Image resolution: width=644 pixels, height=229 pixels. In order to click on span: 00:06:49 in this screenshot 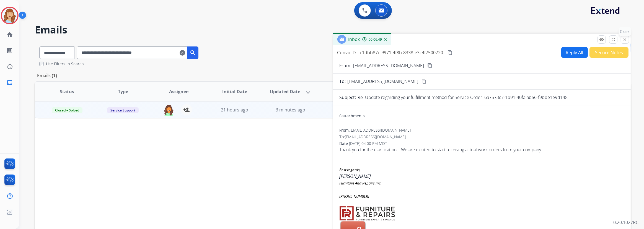, I will do `click(376, 39)`.